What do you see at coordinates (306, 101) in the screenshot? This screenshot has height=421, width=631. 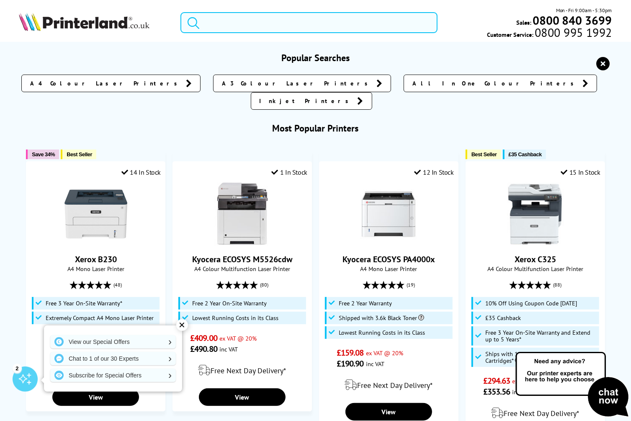 I see `span: Inkjet Printers` at bounding box center [306, 101].